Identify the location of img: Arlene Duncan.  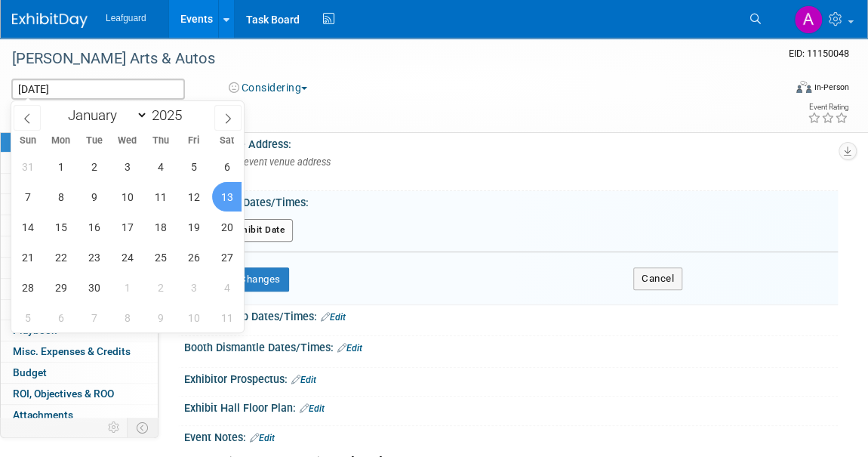
(808, 20).